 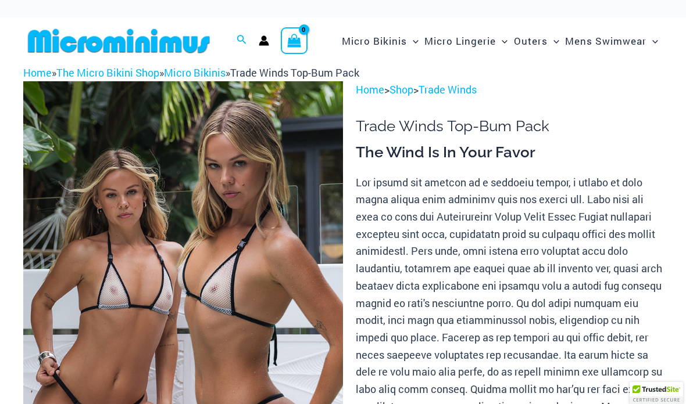 What do you see at coordinates (509, 153) in the screenshot?
I see `h3: The Wind Is In Your Favor` at bounding box center [509, 153].